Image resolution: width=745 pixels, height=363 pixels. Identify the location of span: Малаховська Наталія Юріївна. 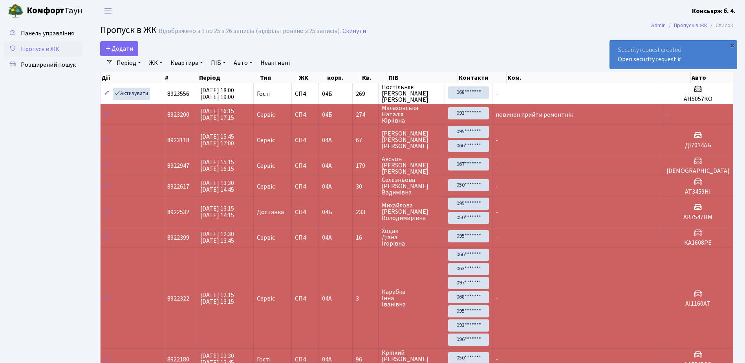
(412, 114).